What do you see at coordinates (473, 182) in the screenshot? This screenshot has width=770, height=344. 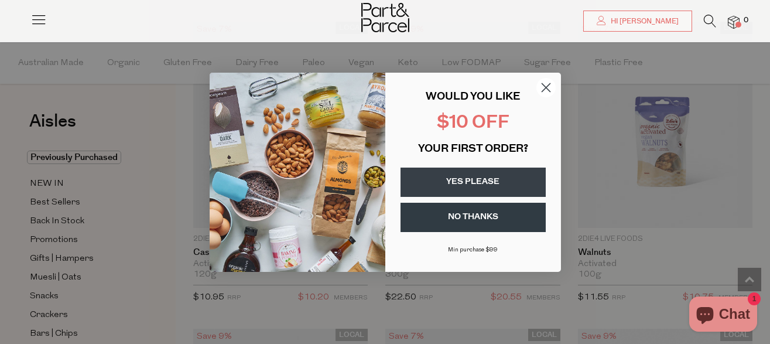 I see `button: YES PLEASE` at bounding box center [473, 182].